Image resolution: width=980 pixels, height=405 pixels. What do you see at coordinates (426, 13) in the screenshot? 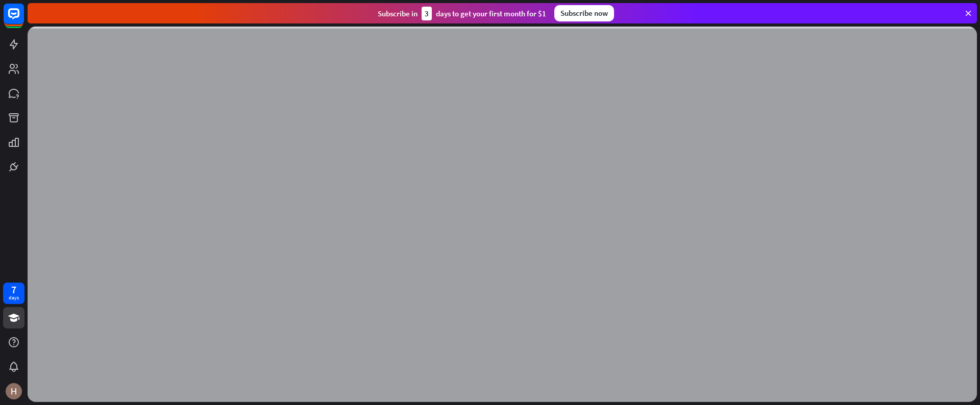
I see `div: 3` at bounding box center [426, 13].